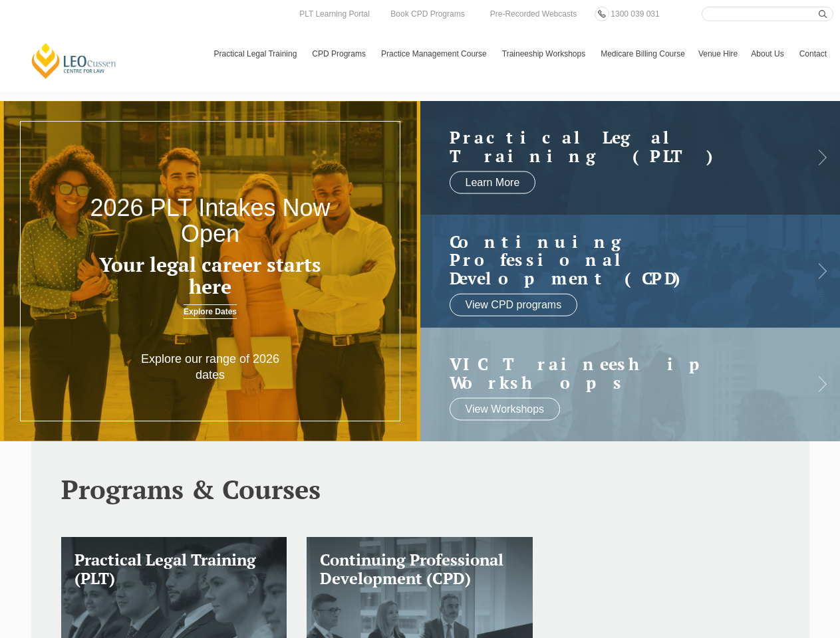 The image size is (840, 638). I want to click on a: PLT Learning Portal, so click(334, 14).